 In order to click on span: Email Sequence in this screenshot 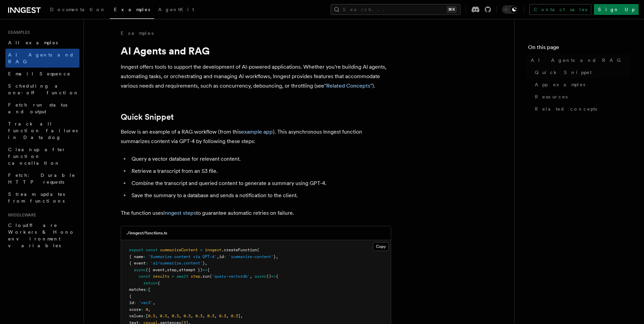, I will do `click(39, 74)`.